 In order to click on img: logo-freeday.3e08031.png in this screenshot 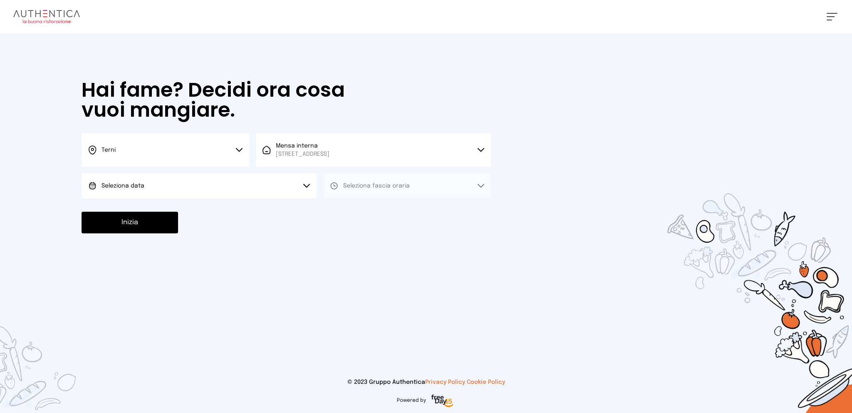, I will do `click(442, 401)`.